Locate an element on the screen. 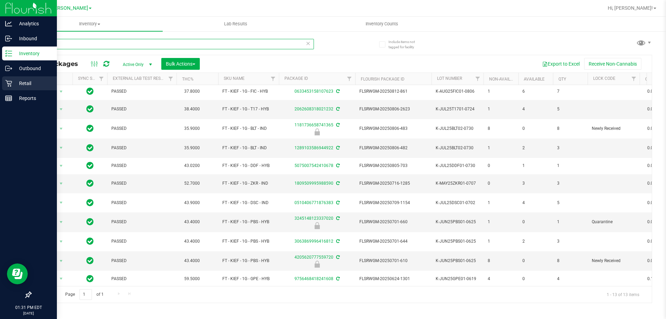  span: Clear is located at coordinates (308, 43).